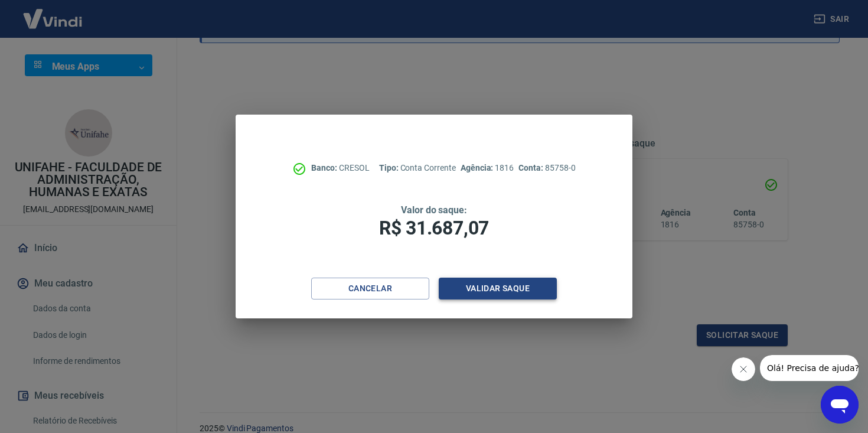 This screenshot has width=868, height=433. I want to click on button: Cancelar, so click(370, 288).